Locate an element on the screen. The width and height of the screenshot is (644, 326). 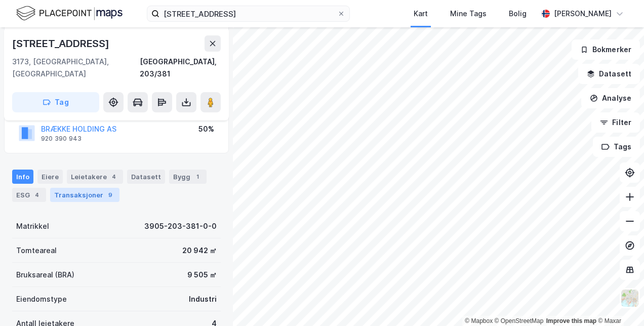
div: Eiendomstype is located at coordinates (42, 299).